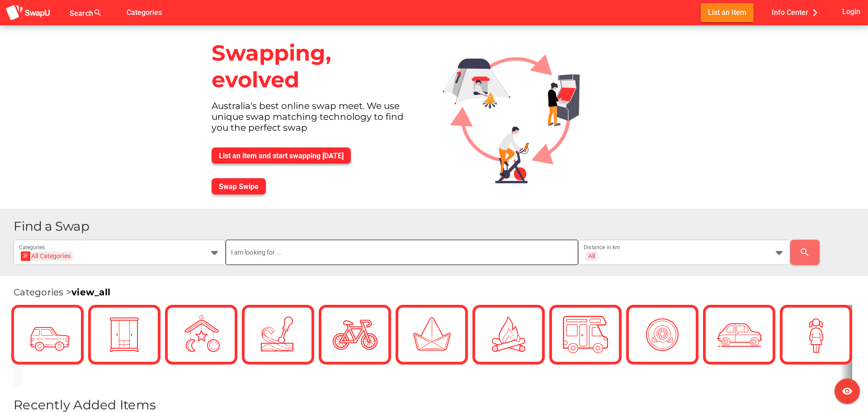  I want to click on a: view_all, so click(91, 292).